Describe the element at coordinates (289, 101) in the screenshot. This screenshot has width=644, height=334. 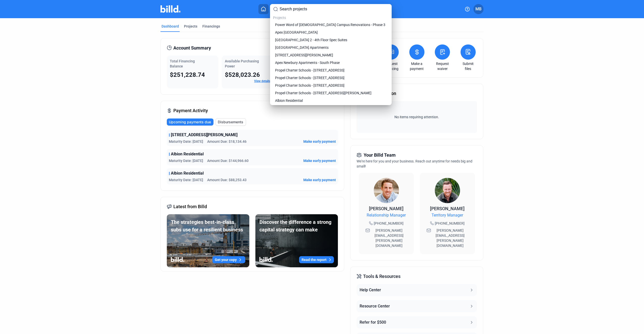
I see `span: Albion Residential` at that location.